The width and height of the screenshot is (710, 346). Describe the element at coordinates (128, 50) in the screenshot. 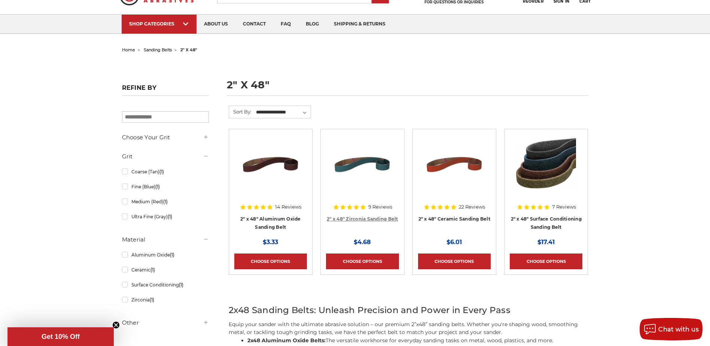

I see `a: home` at that location.